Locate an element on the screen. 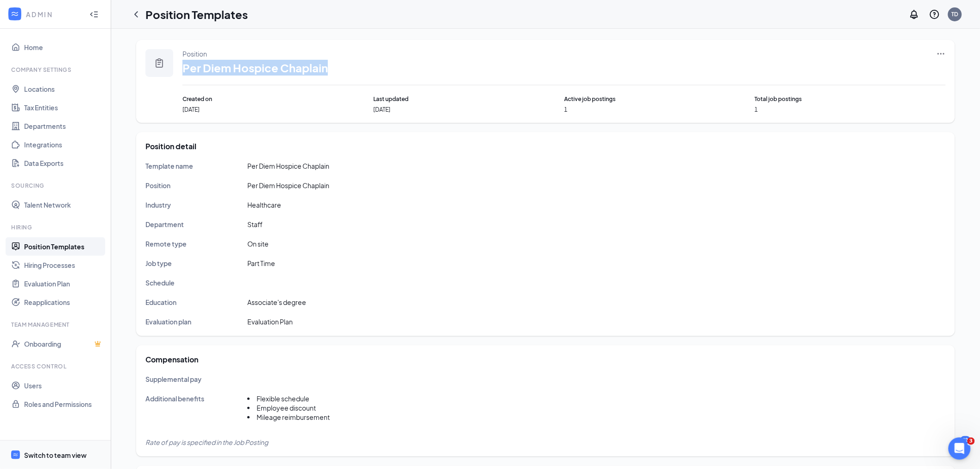 This screenshot has width=980, height=469. span: Supplemental pay is located at coordinates (173, 379).